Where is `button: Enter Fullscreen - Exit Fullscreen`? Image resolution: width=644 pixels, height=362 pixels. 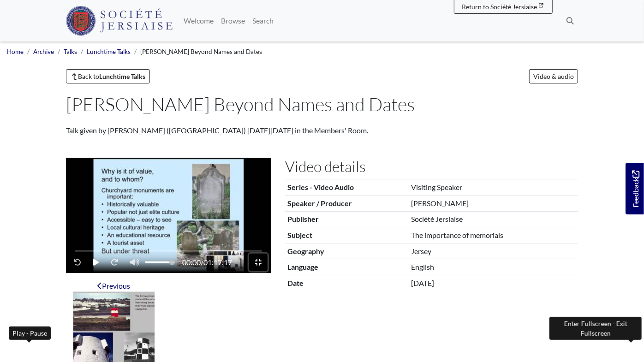
button: Enter Fullscreen - Exit Fullscreen is located at coordinates (258, 262).